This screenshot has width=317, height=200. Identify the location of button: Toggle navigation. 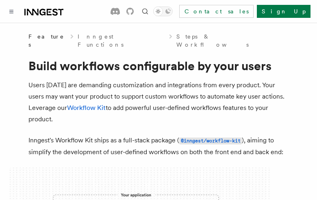
(11, 11).